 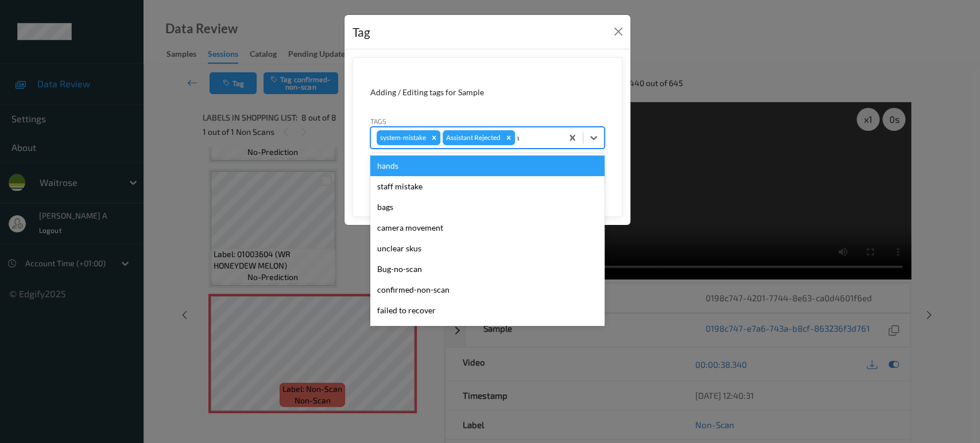 What do you see at coordinates (473, 138) in the screenshot?
I see `div: Assistant Rejected` at bounding box center [473, 138].